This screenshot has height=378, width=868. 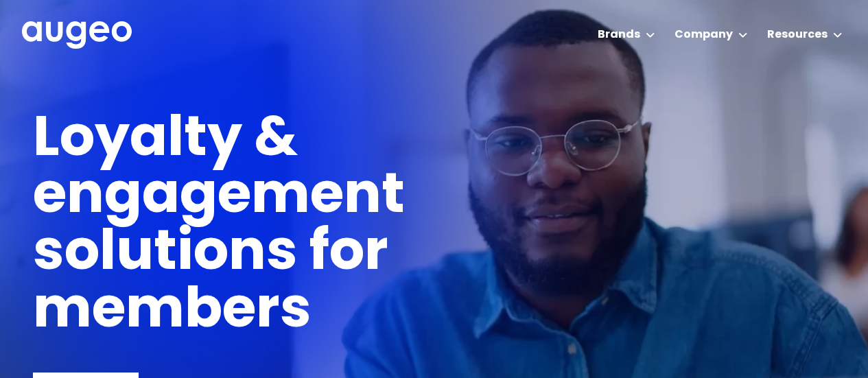 What do you see at coordinates (798, 35) in the screenshot?
I see `div: Resources` at bounding box center [798, 35].